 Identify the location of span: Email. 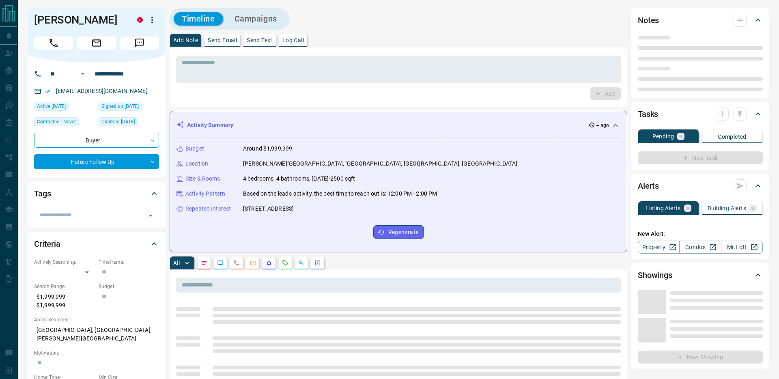
(97, 43).